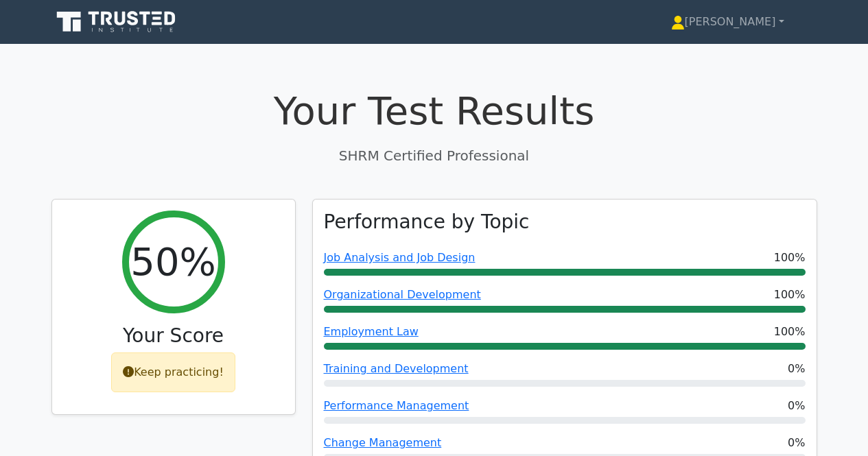  Describe the element at coordinates (173, 262) in the screenshot. I see `h2: 50%` at that location.